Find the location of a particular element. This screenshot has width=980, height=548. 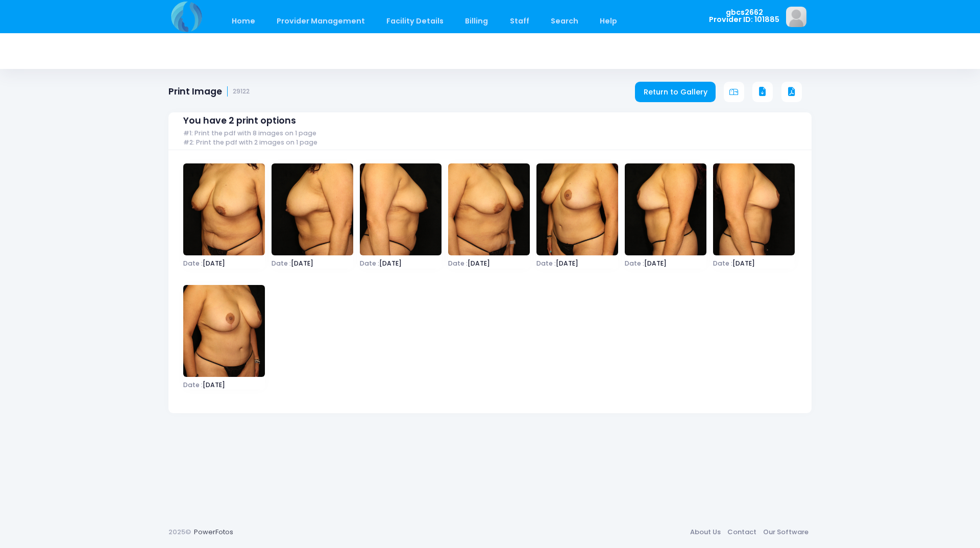

a: About Us is located at coordinates (705, 532).